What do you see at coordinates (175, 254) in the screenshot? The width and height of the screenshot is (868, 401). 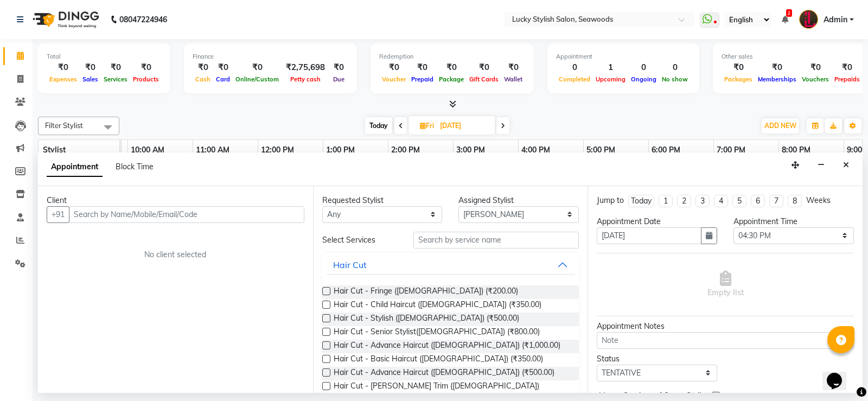 I see `div: No client selected` at bounding box center [175, 254].